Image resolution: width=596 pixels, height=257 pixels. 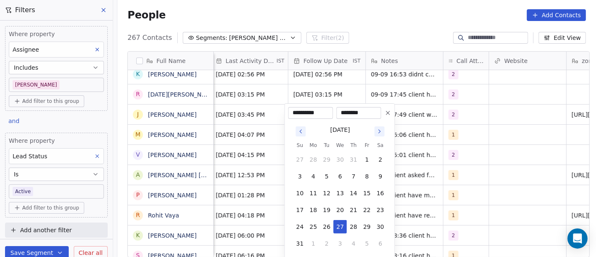 I want to click on button: 18, so click(x=314, y=210).